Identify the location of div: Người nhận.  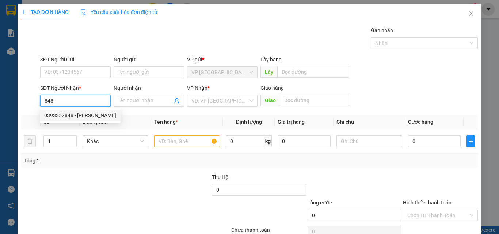
(149, 88).